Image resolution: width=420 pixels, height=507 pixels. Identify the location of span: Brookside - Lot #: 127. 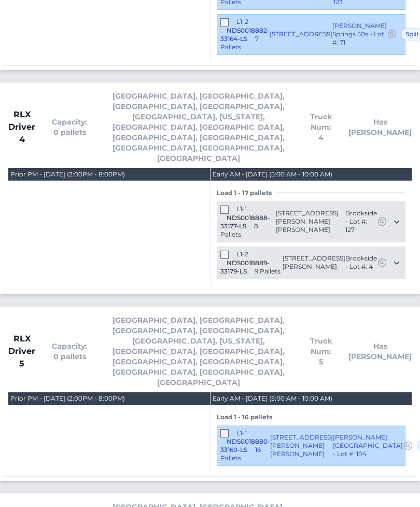
(361, 222).